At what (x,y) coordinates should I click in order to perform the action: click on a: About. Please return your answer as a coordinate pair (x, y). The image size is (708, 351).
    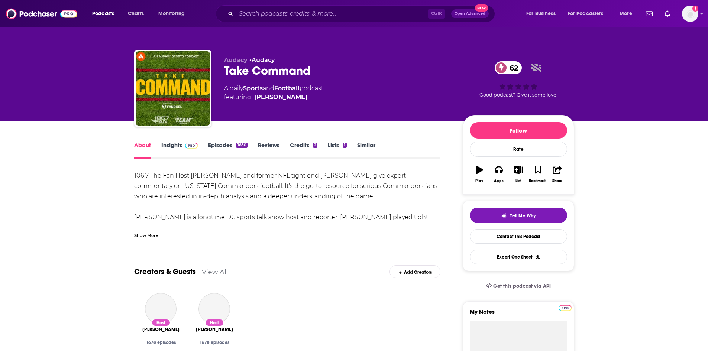
    Looking at the image, I should click on (142, 150).